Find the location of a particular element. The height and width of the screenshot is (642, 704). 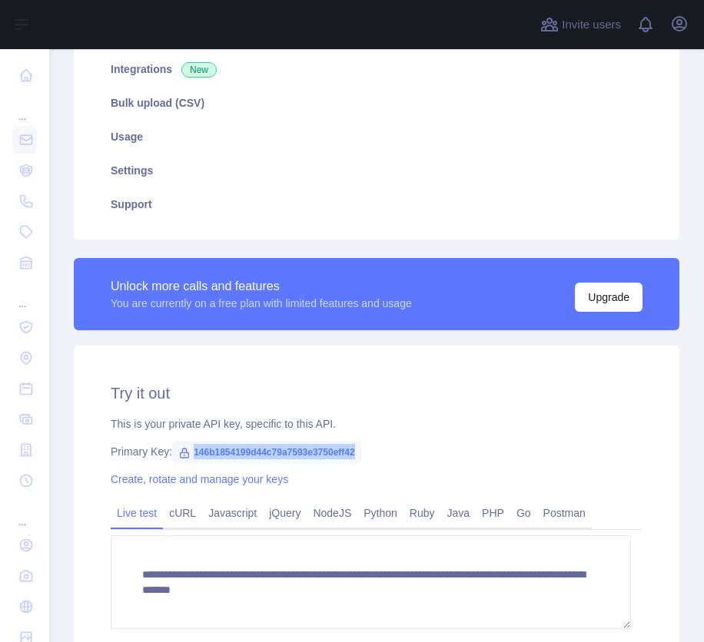

a: Support is located at coordinates (376, 204).